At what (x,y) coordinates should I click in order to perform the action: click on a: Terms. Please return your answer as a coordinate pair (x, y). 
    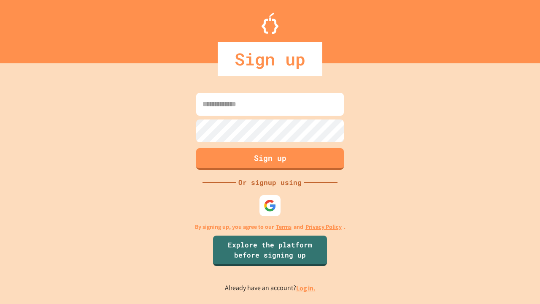
    Looking at the image, I should click on (284, 227).